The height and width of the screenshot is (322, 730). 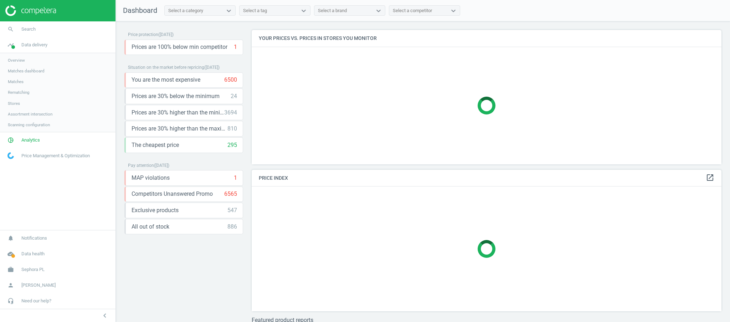 What do you see at coordinates (105, 315) in the screenshot?
I see `button: chevron_left` at bounding box center [105, 315].